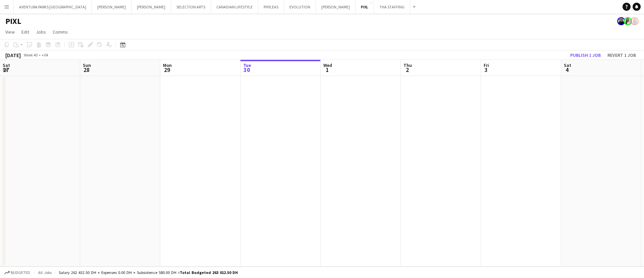 The height and width of the screenshot is (278, 644). I want to click on button: Budgeted, so click(17, 272).